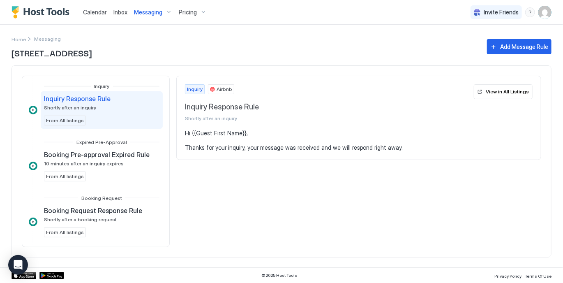  I want to click on span: Pricing, so click(188, 12).